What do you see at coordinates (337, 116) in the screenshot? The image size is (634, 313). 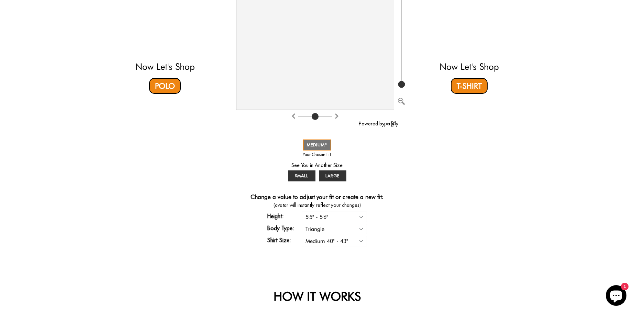 I see `img: Rotate counter clockwise` at bounding box center [337, 116].